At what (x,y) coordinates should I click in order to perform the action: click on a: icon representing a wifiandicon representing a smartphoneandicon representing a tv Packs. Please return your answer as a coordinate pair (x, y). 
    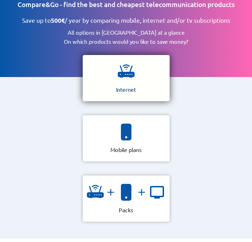
    Looking at the image, I should click on (126, 198).